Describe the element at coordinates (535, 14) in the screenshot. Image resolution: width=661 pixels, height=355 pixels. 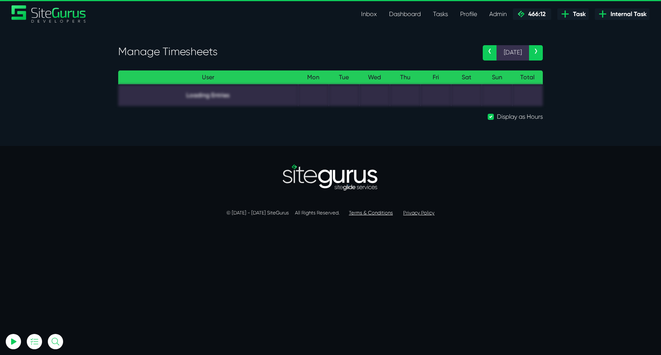
I see `span: 466:12` at that location.